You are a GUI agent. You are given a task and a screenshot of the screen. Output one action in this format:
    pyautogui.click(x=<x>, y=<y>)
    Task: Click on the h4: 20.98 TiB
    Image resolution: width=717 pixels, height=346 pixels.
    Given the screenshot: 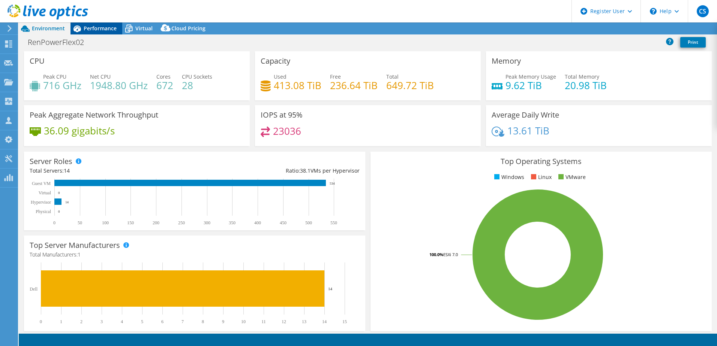 What is the action you would take?
    pyautogui.click(x=585, y=85)
    